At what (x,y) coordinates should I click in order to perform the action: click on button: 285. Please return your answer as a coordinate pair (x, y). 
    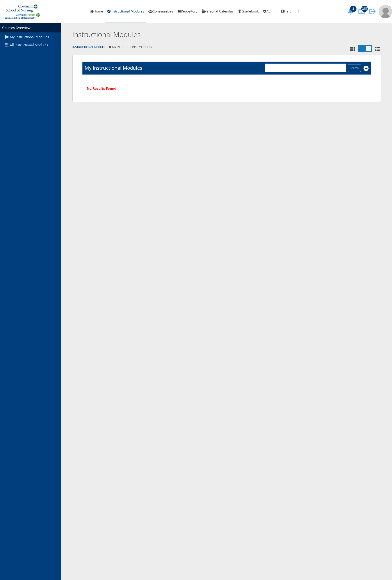
    Looking at the image, I should click on (362, 11).